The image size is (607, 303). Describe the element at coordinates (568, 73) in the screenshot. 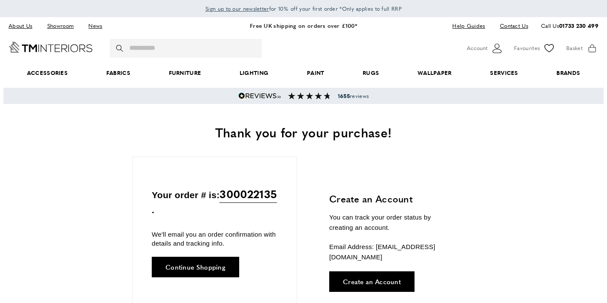

I see `a: Brands` at that location.